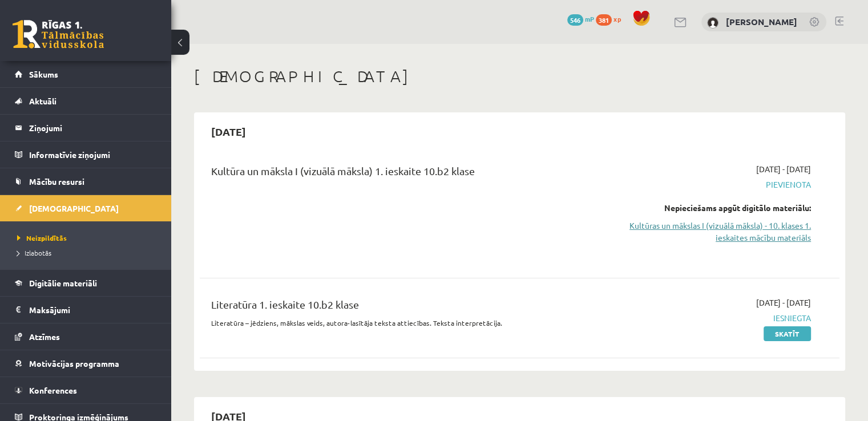  What do you see at coordinates (57, 181) in the screenshot?
I see `span: Mācību resursi` at bounding box center [57, 181].